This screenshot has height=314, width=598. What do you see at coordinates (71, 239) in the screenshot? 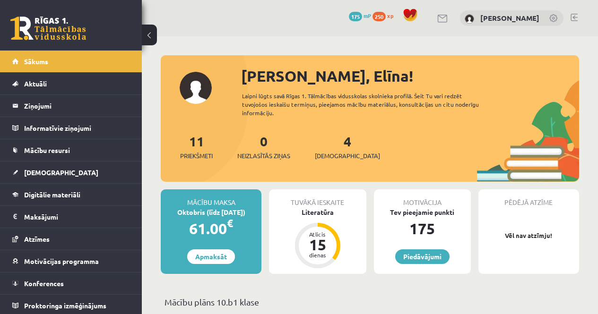
I see `a: Atzīmes` at bounding box center [71, 239].